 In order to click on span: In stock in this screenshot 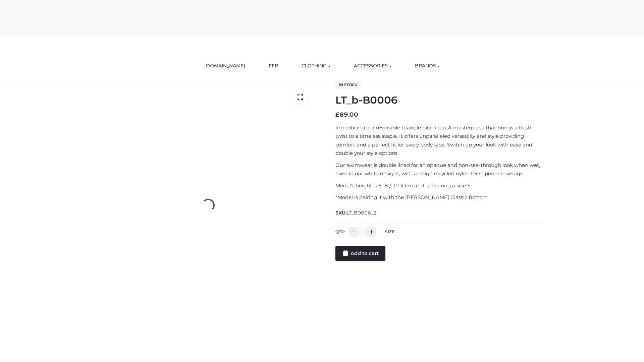, I will do `click(348, 85)`.